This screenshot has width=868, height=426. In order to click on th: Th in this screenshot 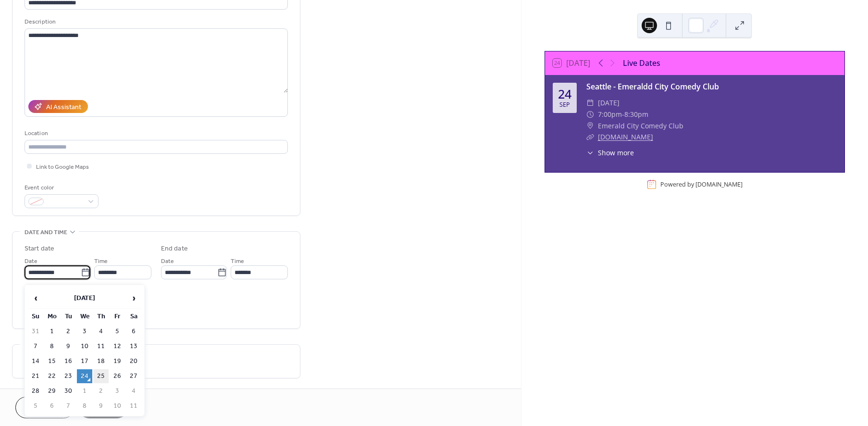, I will do `click(101, 316)`.